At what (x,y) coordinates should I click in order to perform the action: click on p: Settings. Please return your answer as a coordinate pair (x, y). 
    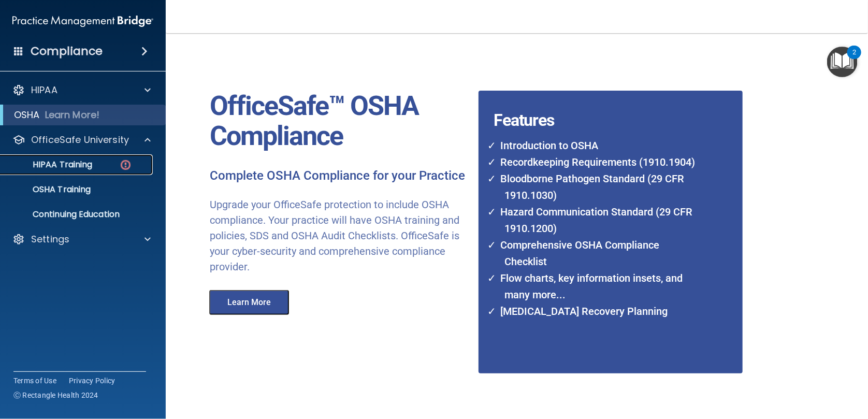
    Looking at the image, I should click on (50, 239).